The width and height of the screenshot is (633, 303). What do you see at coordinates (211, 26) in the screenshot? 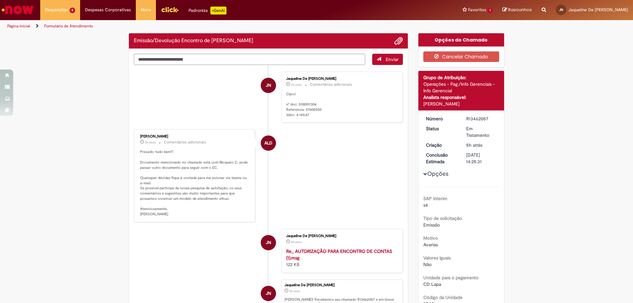
I see `ul: Trilhas de página` at bounding box center [211, 26].